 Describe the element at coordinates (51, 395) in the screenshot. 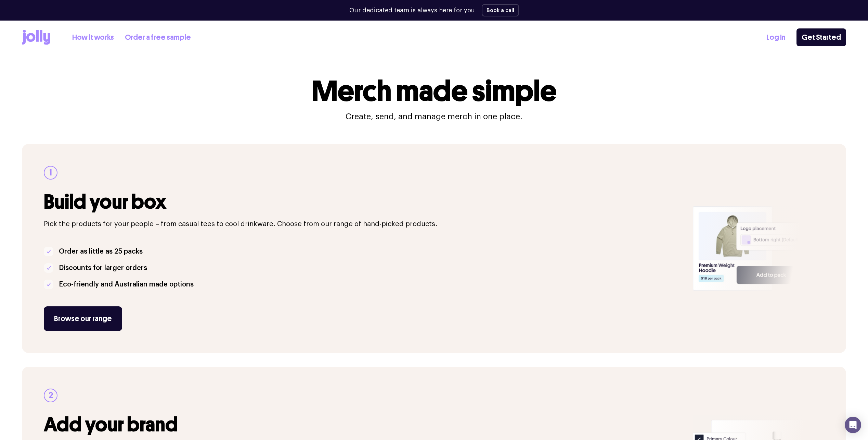

I see `div: 2` at that location.